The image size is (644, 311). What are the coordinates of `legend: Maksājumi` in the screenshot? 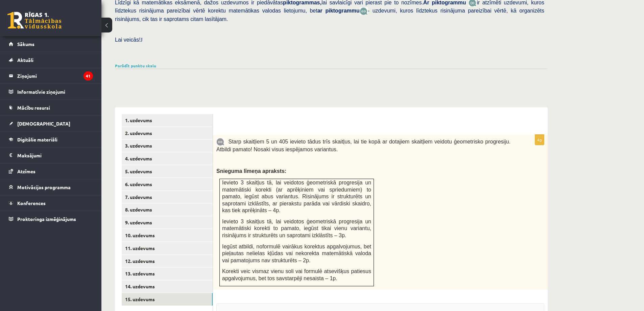 It's located at (55, 156).